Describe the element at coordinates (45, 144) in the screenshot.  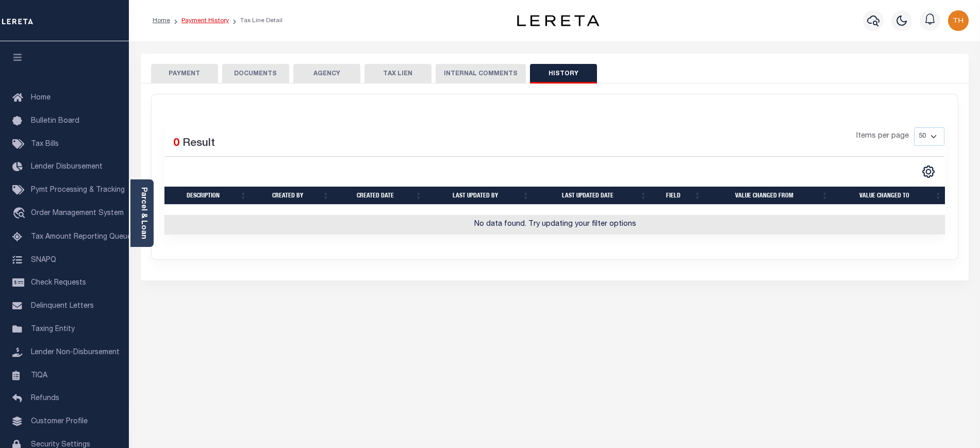
I see `span: Tax Bills` at that location.